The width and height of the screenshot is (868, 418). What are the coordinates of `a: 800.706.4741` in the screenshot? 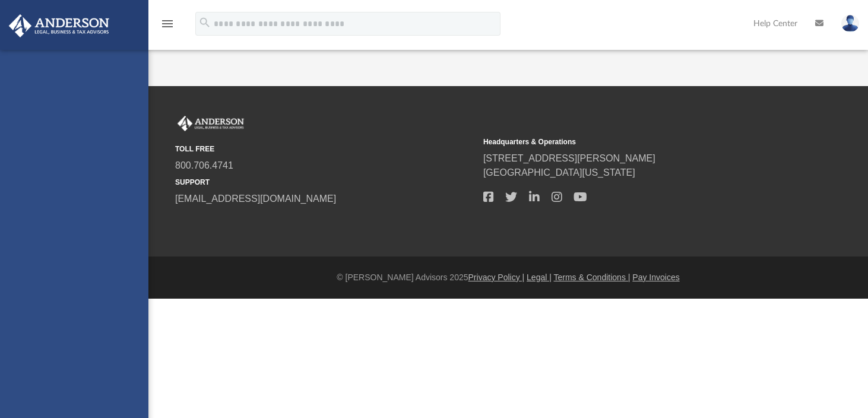 It's located at (204, 165).